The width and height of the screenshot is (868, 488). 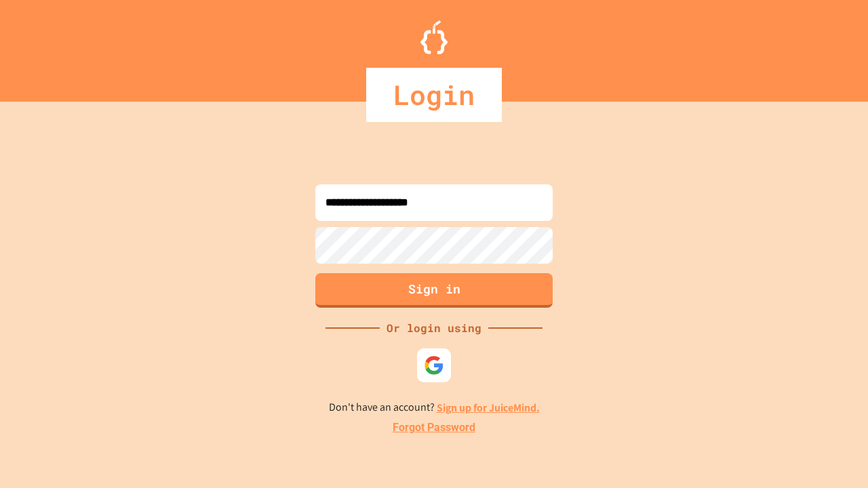 What do you see at coordinates (434, 365) in the screenshot?
I see `img: google-icon.svg` at bounding box center [434, 365].